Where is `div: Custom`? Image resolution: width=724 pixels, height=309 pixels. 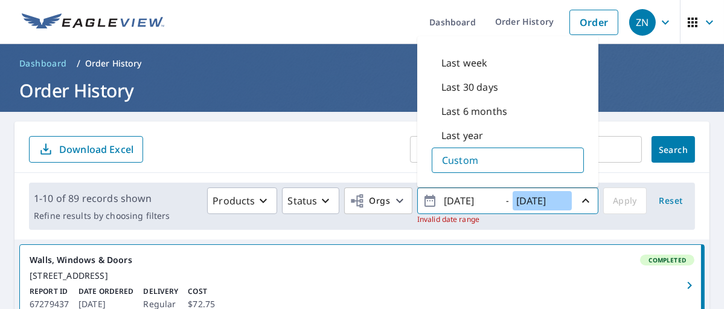 div: Custom is located at coordinates (508, 160).